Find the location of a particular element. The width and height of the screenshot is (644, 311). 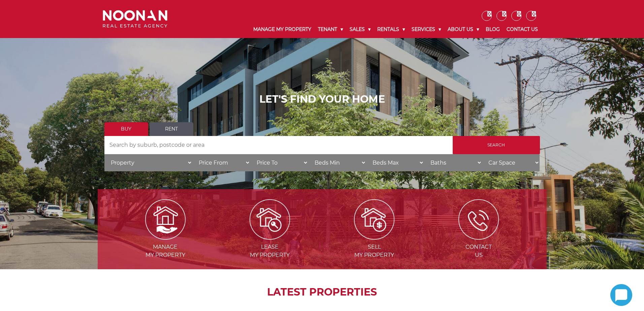

img: Manage my Property is located at coordinates (165, 220).